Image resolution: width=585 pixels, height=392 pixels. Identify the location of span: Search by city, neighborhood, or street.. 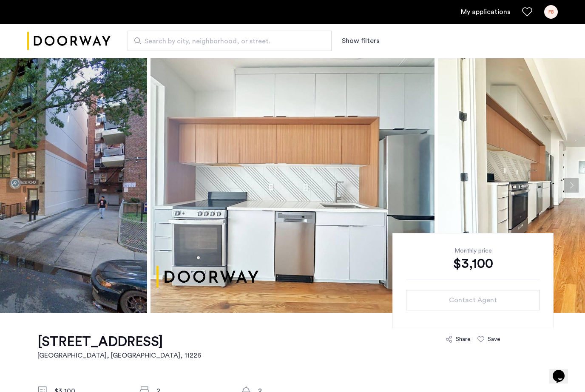
(227, 42).